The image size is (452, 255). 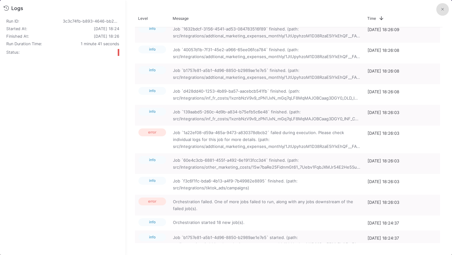 What do you see at coordinates (180, 18) in the screenshot?
I see `span: Message` at bounding box center [180, 18].